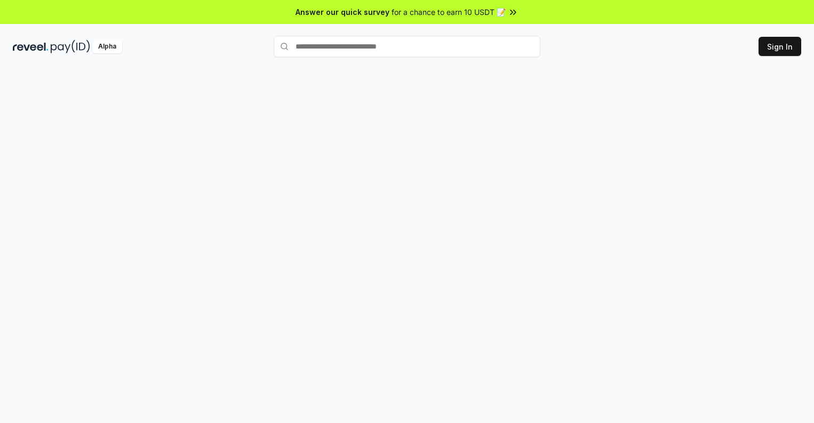 The height and width of the screenshot is (423, 814). What do you see at coordinates (449, 12) in the screenshot?
I see `span: for a chance to earn 10 USDT 📝` at bounding box center [449, 12].